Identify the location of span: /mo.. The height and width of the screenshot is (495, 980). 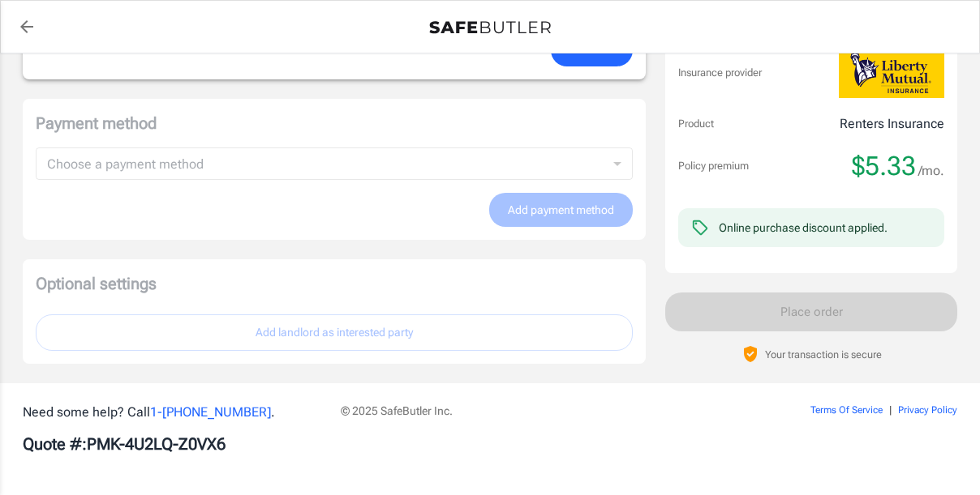
(932, 171).